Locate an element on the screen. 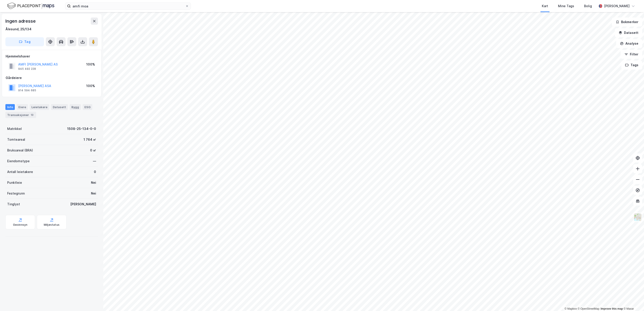 The height and width of the screenshot is (311, 644). div: ESG is located at coordinates (87, 107).